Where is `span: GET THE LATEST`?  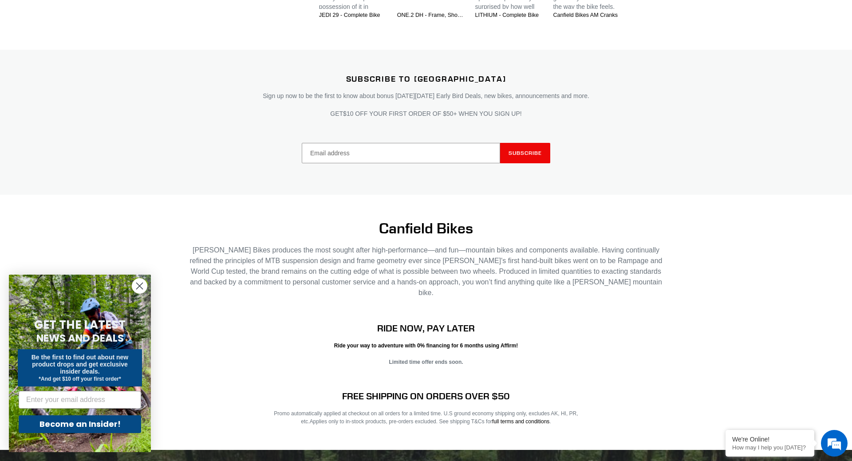 span: GET THE LATEST is located at coordinates (80, 325).